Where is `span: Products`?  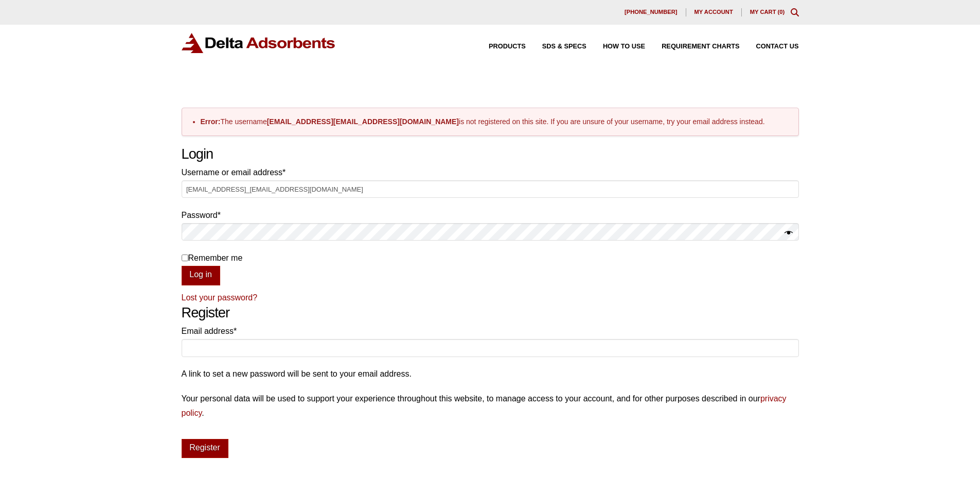
span: Products is located at coordinates (508, 47).